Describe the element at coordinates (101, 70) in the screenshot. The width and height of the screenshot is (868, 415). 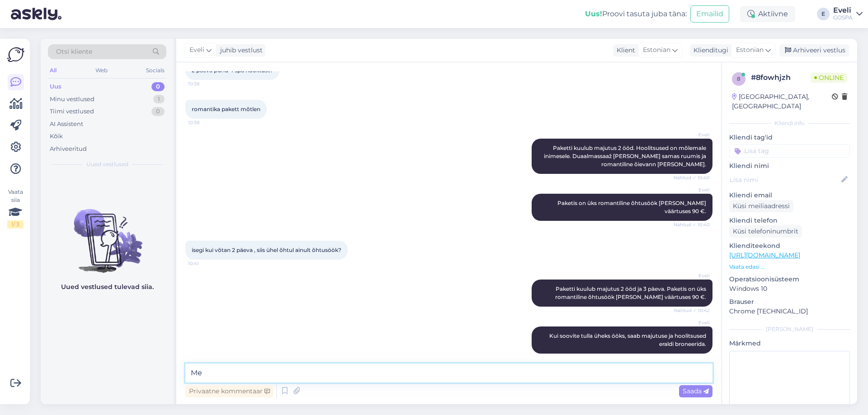
I see `div: Web` at that location.